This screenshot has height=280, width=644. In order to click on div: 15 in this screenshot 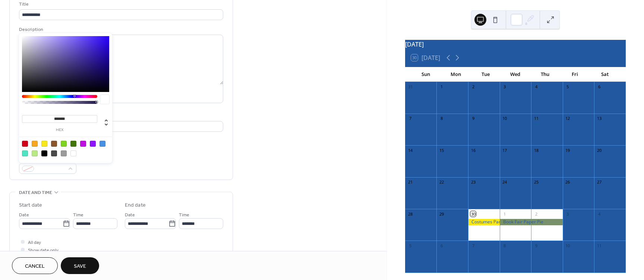, I will do `click(441, 150)`.